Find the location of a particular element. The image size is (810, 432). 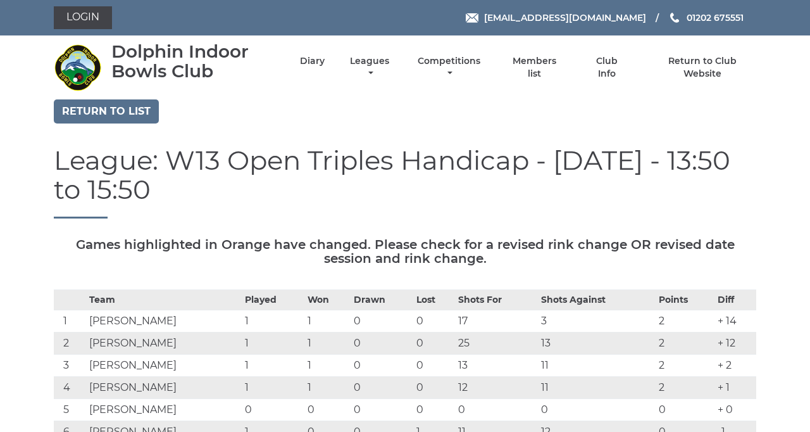

th: Points is located at coordinates (685, 300).